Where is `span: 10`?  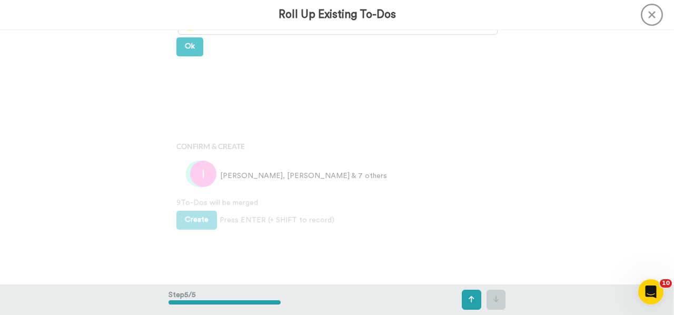
span: 10 is located at coordinates (666, 283).